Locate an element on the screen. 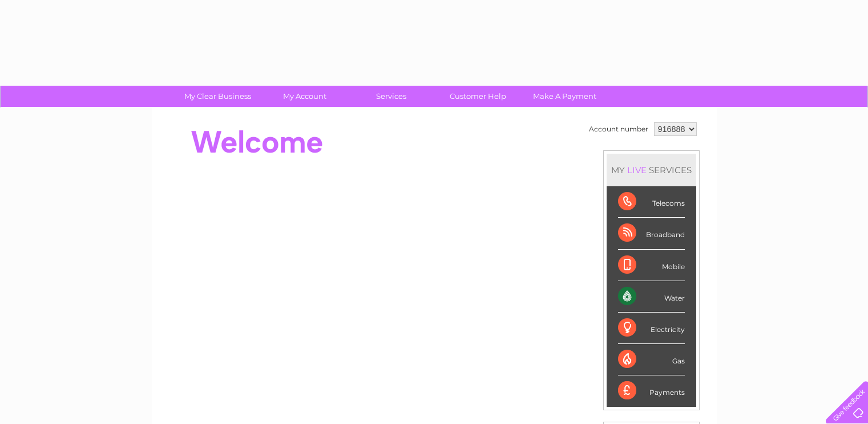 The image size is (868, 424). div: Gas is located at coordinates (651, 359).